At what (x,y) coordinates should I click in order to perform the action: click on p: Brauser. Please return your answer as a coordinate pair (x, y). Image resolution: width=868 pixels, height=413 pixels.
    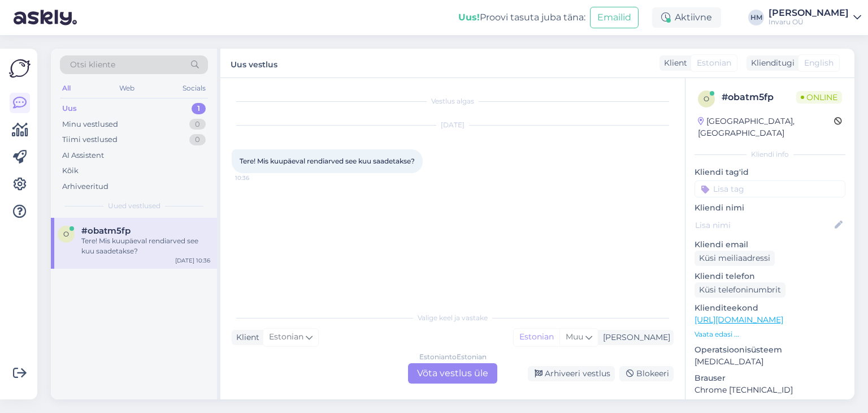
    Looking at the image, I should click on (770, 378).